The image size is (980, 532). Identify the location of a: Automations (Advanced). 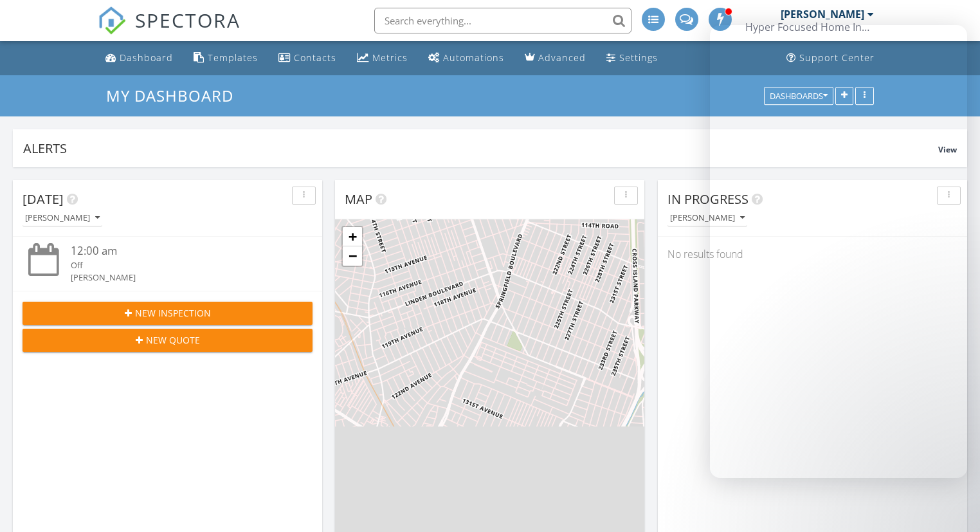
(466, 58).